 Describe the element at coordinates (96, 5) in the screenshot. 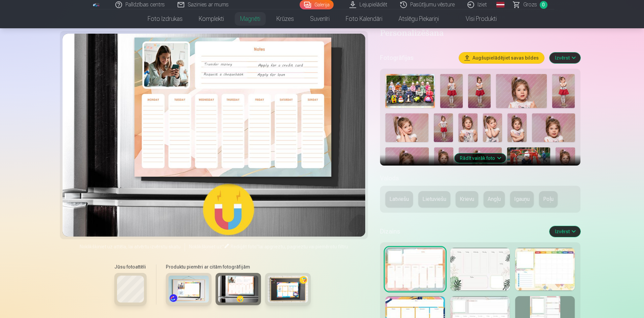

I see `img: /fa1` at that location.